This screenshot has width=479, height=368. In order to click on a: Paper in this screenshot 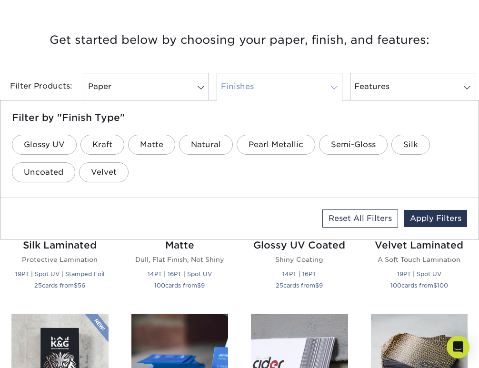, I will do `click(146, 87)`.